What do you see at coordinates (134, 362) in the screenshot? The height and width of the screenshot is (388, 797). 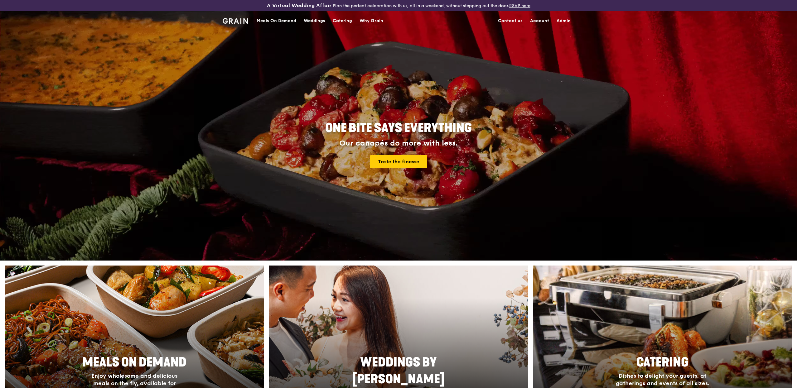 I see `span: Meals On Demand` at bounding box center [134, 362].